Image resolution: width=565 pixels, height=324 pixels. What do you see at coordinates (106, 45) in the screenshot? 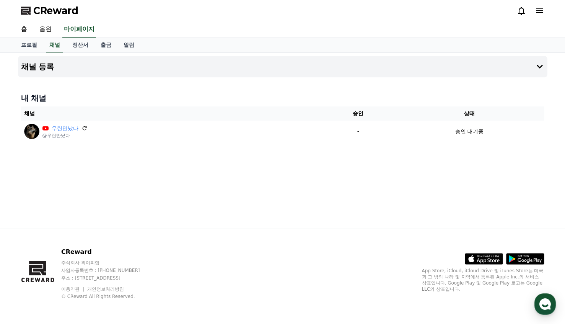
I see `a: 출금` at bounding box center [106, 45].